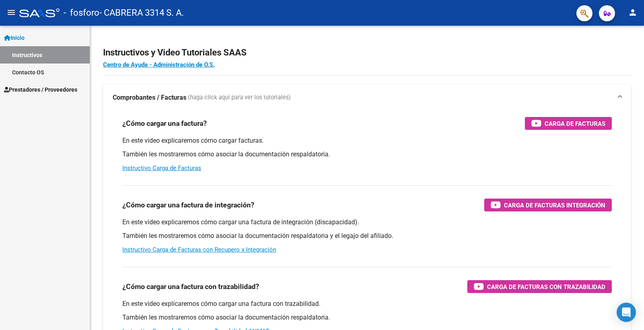  What do you see at coordinates (141, 13) in the screenshot?
I see `span: - CABRERA 3314 S. A.` at bounding box center [141, 13].